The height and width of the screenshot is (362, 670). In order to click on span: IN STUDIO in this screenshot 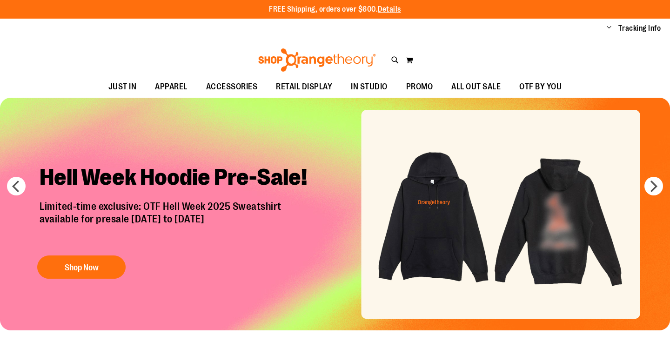, I will do `click(369, 87)`.